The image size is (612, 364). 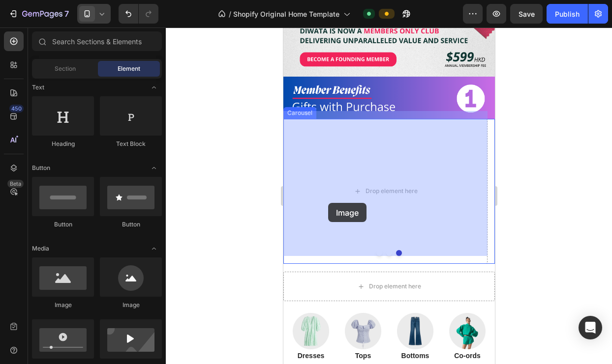 I want to click on div: Beta, so click(x=15, y=184).